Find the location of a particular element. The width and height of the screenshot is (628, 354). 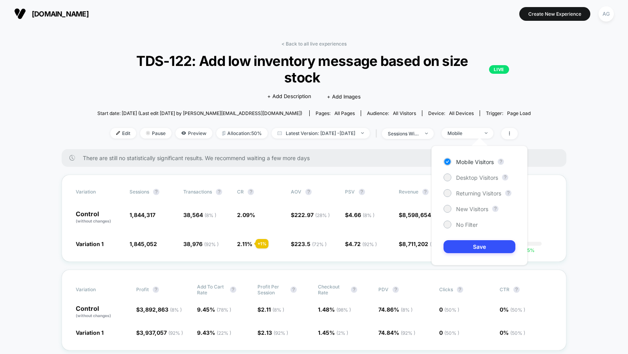

a: < Back to all live experiences is located at coordinates (314, 44).